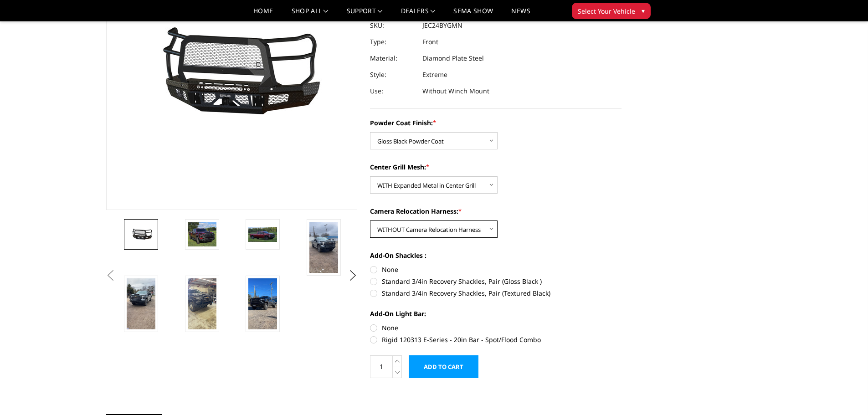 This screenshot has width=868, height=415. I want to click on dt: Style:, so click(393, 75).